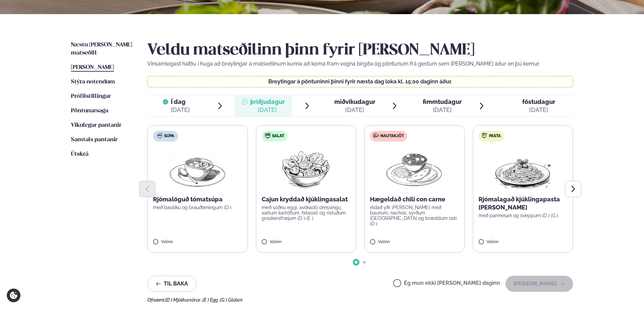  I want to click on a: Samtals pantanir, so click(94, 140).